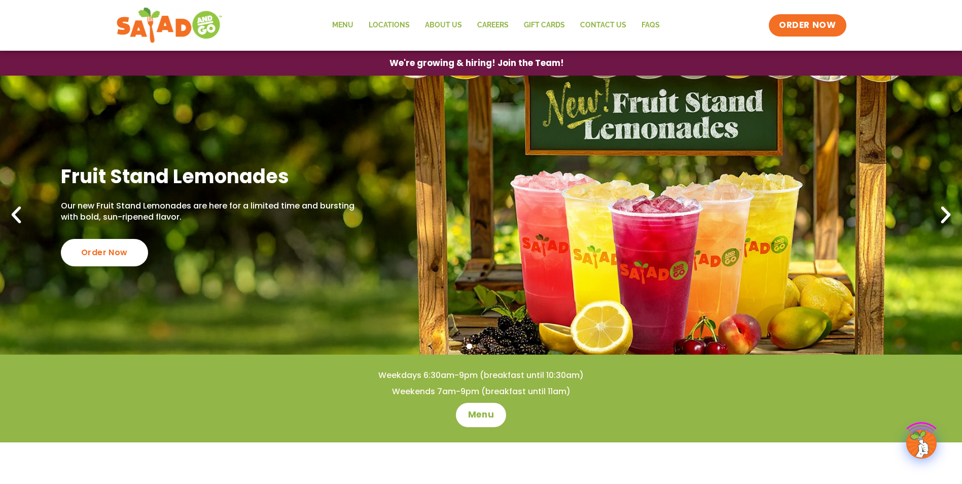  What do you see at coordinates (496, 25) in the screenshot?
I see `nav: Menu` at bounding box center [496, 25].